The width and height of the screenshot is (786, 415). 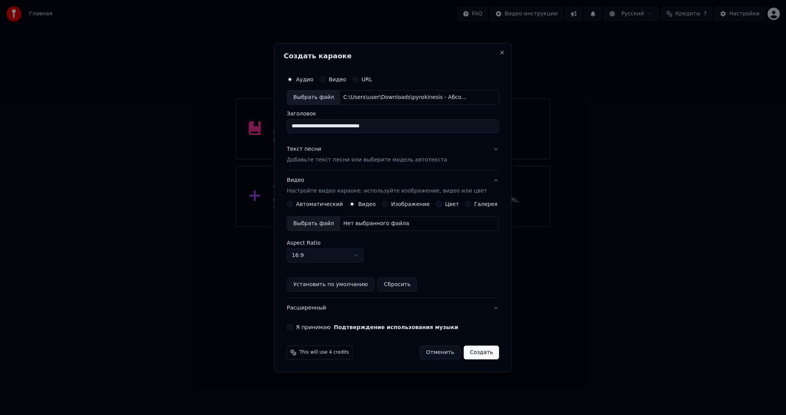 I want to click on button: Установить по умолчанию, so click(x=331, y=285).